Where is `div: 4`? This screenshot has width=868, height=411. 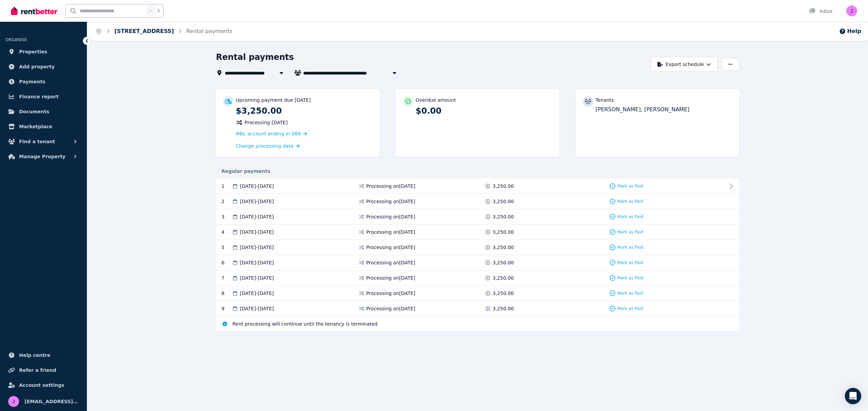
div: 4 is located at coordinates (226, 232).